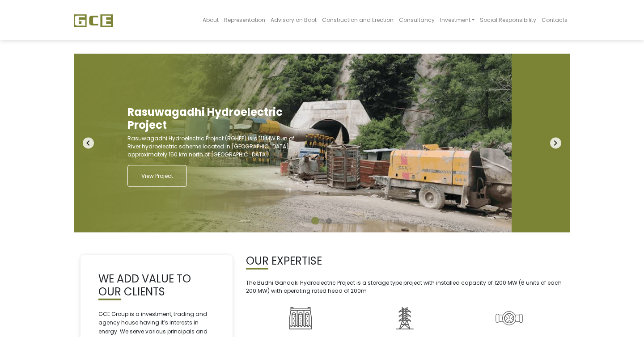  What do you see at coordinates (417, 20) in the screenshot?
I see `a: Consultancy` at bounding box center [417, 20].